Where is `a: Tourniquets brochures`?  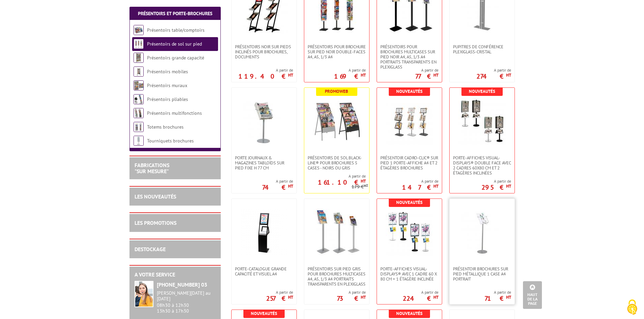
a: Tourniquets brochures is located at coordinates (170, 141).